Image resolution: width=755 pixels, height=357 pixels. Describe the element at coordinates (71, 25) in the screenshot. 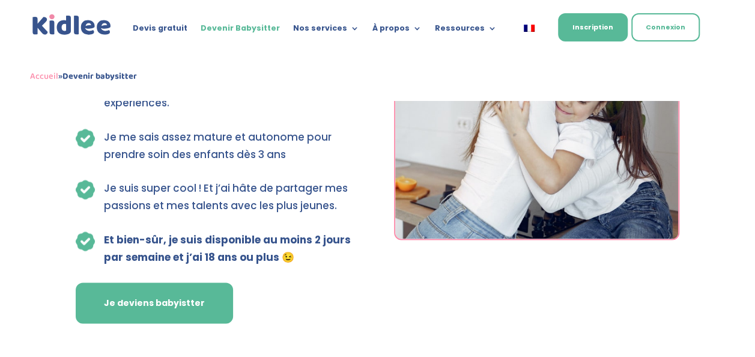

I see `img: logo_kidlee_bleu` at that location.